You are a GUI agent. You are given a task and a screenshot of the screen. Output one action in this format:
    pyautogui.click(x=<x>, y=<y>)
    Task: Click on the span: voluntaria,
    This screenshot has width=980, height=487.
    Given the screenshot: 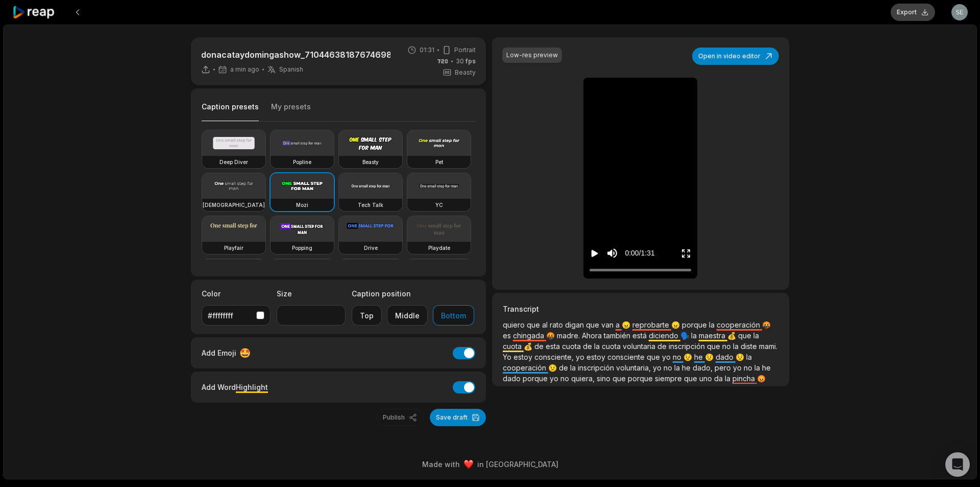 What is the action you would take?
    pyautogui.click(x=635, y=367)
    